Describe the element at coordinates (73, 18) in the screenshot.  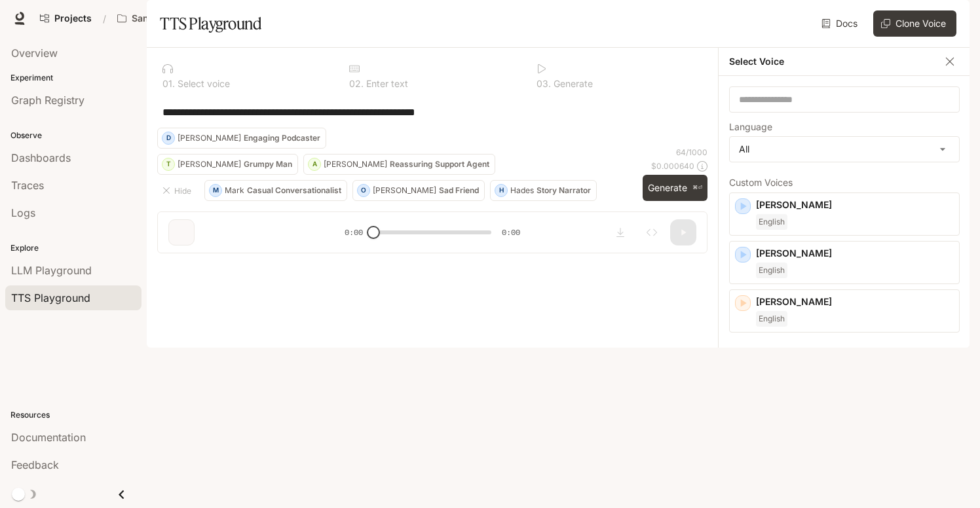
I see `span: Projects` at that location.